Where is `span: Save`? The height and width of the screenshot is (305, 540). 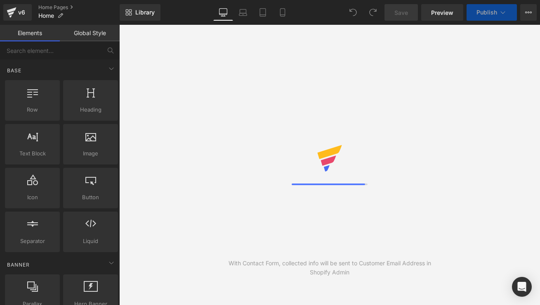 span: Save is located at coordinates (401, 12).